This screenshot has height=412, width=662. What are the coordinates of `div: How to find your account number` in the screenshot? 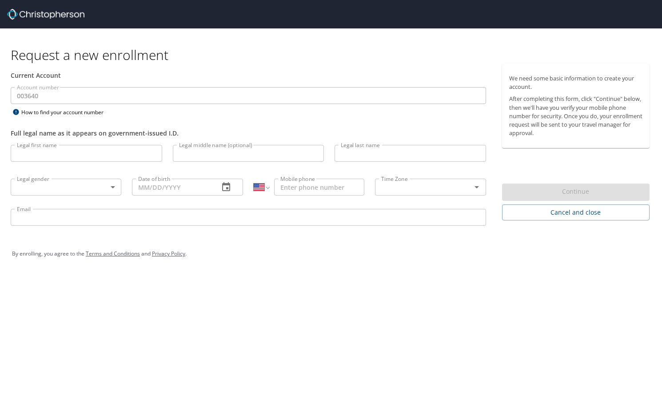 It's located at (66, 112).